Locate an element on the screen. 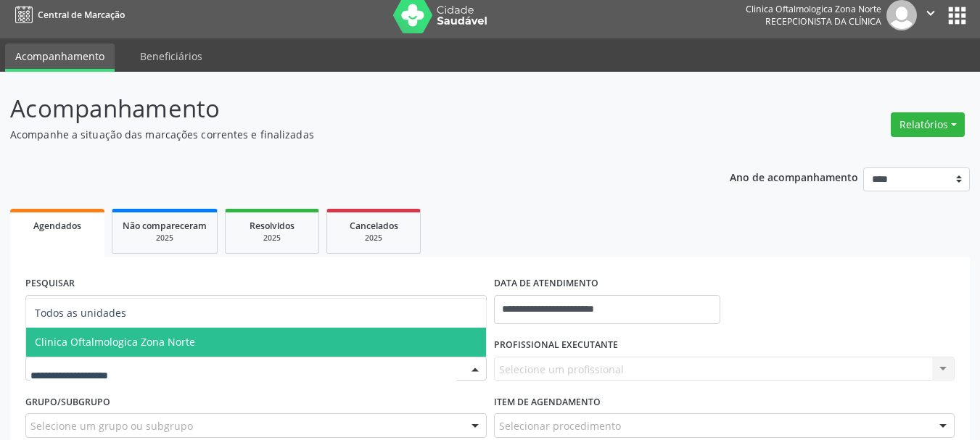 The image size is (980, 440). div: Clinica Oftalmologica Zona Norte is located at coordinates (813, 8).